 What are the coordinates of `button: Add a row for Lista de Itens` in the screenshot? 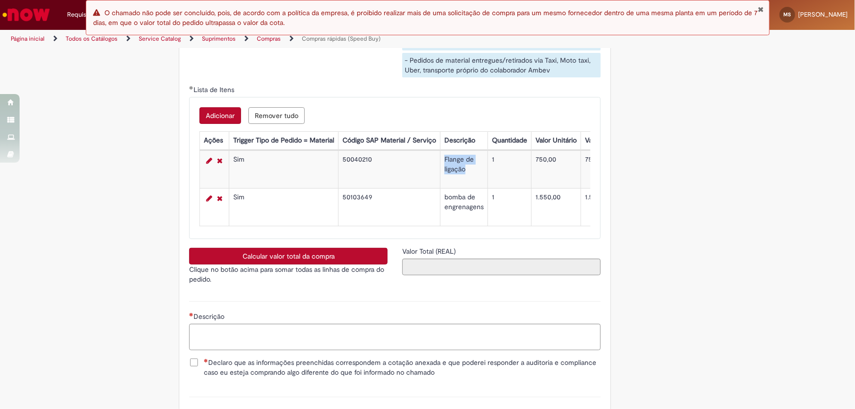 It's located at (220, 116).